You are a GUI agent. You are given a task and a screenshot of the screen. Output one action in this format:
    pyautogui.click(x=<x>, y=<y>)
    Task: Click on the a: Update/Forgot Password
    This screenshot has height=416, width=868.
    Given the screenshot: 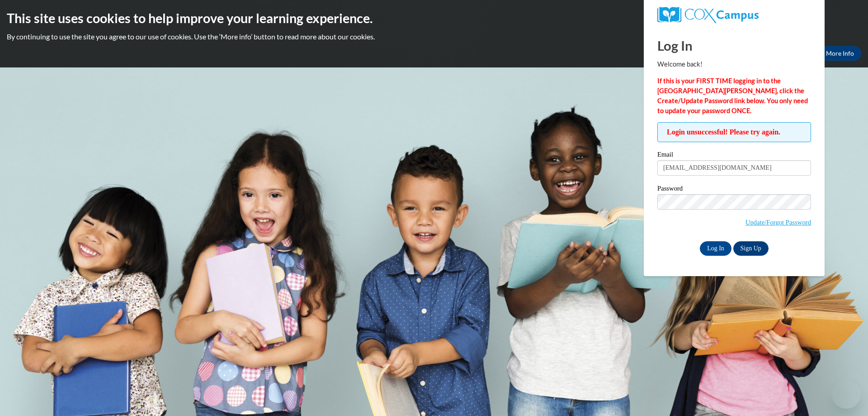 What is the action you would take?
    pyautogui.click(x=778, y=222)
    